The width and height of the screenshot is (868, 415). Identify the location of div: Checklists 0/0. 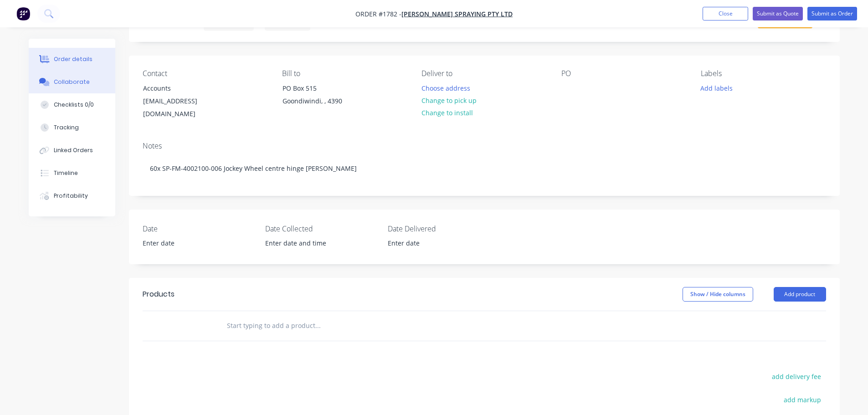
(74, 105).